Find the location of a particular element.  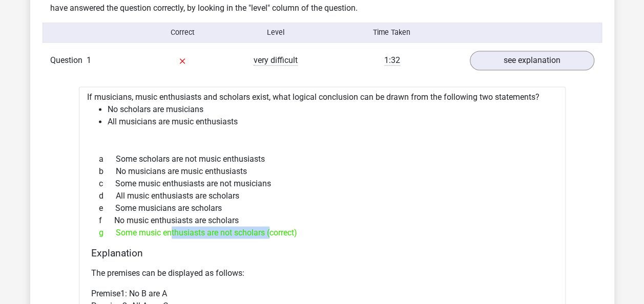

div: Some music enthusiasts are not scholars (correct) is located at coordinates (322, 233).